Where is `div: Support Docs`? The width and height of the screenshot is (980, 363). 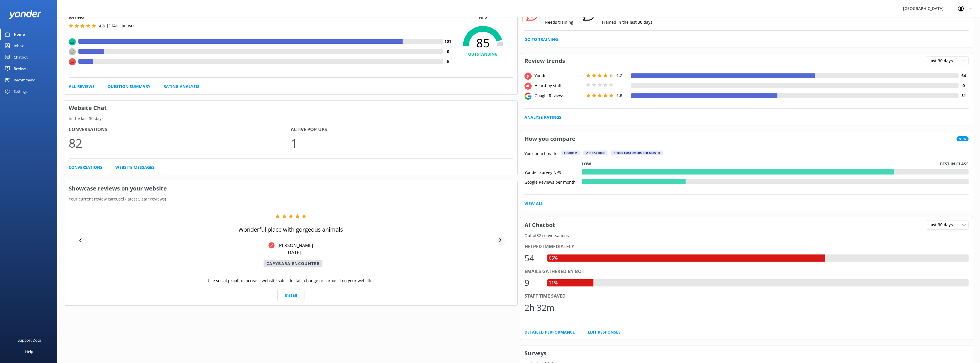 div: Support Docs is located at coordinates (29, 340).